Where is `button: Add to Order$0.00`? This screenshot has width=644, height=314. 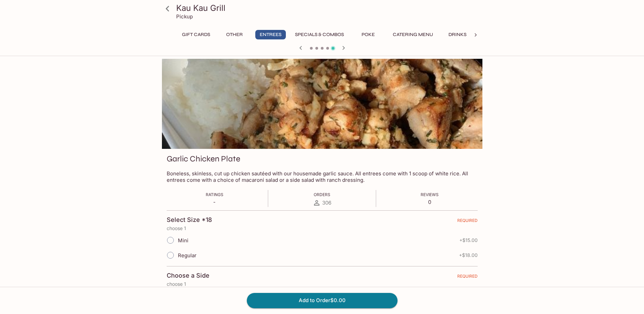 button: Add to Order$0.00 is located at coordinates (322, 301).